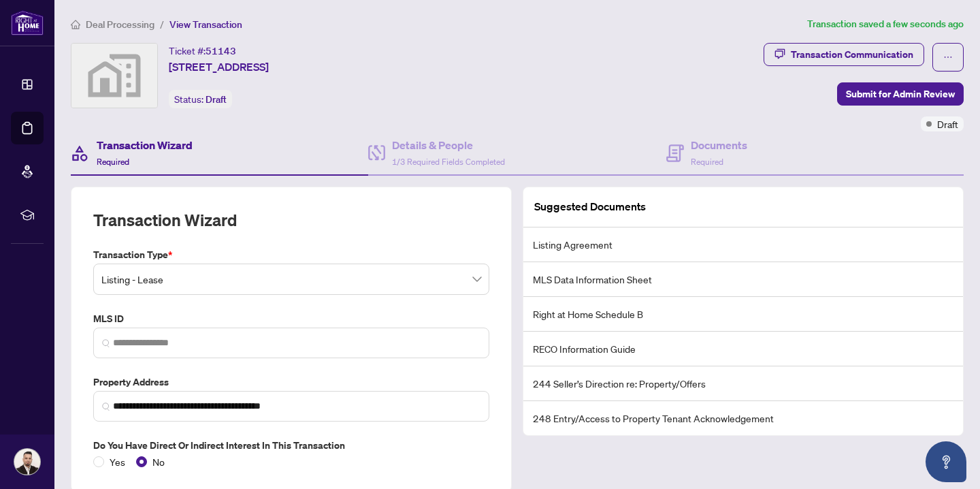 The width and height of the screenshot is (980, 489). I want to click on li: Right at Home Schedule B, so click(744, 314).